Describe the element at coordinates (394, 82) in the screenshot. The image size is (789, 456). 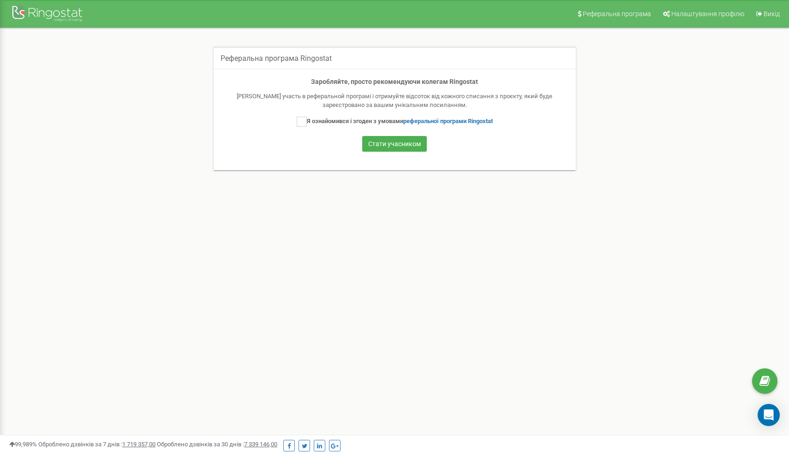
I see `h4: Заробляйте, просто рекомендуючи колегам Ringostat` at that location.